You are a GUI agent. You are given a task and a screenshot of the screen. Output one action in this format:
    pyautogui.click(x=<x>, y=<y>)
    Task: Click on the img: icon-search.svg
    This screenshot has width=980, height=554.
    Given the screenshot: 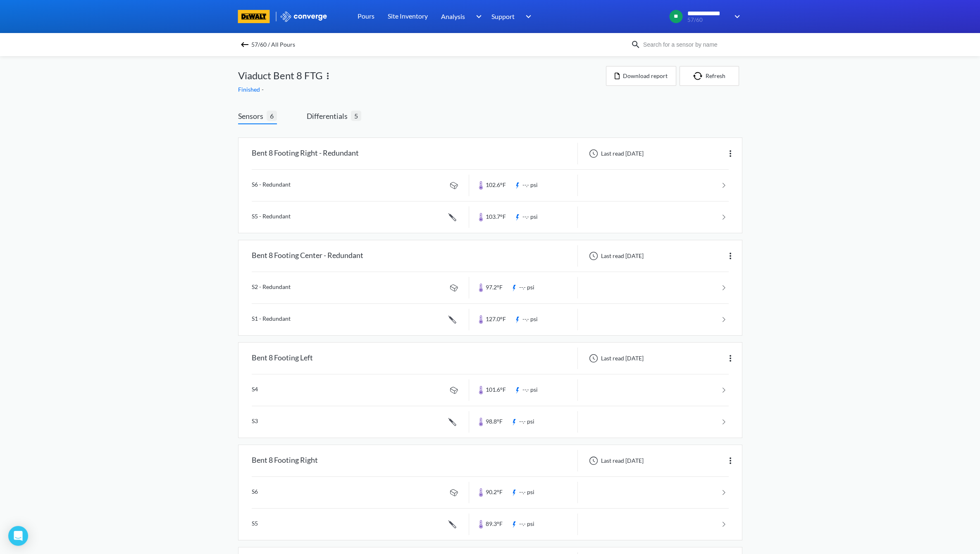 What is the action you would take?
    pyautogui.click(x=636, y=44)
    